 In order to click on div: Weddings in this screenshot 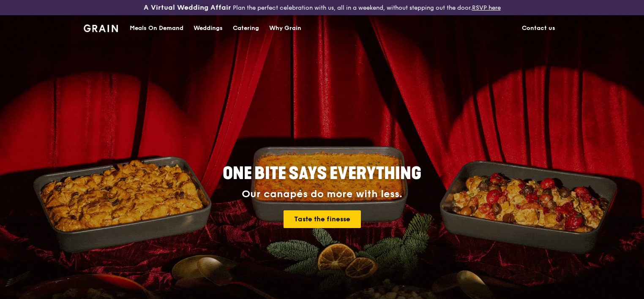, I will do `click(208, 28)`.